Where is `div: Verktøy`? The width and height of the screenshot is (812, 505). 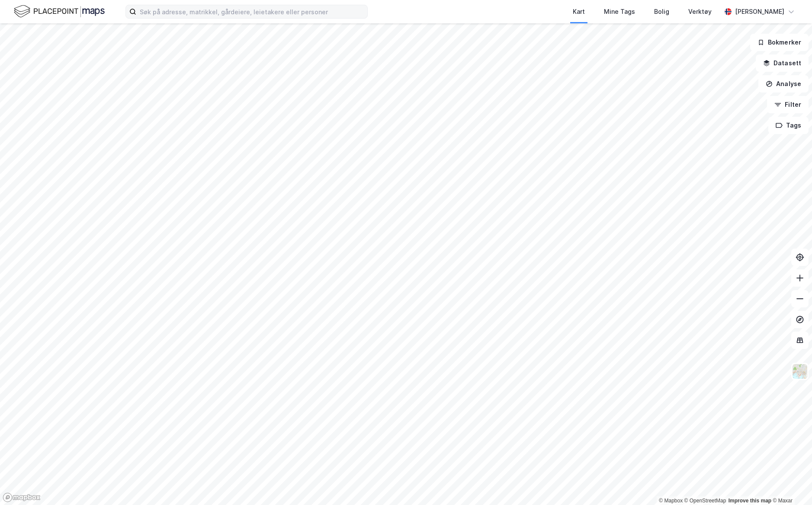 div: Verktøy is located at coordinates (700, 12).